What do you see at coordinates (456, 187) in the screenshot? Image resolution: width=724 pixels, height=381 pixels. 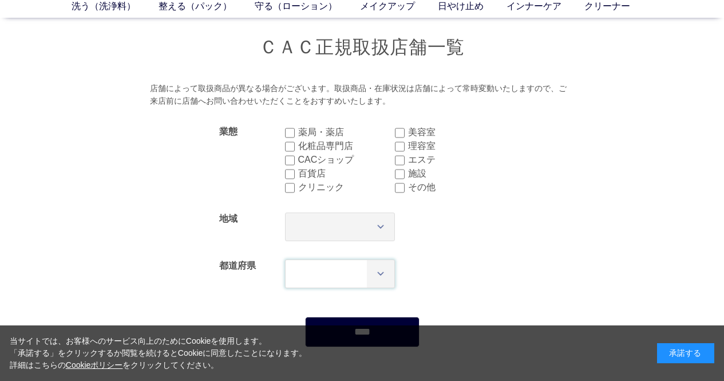 I see `label: その他` at bounding box center [456, 187].